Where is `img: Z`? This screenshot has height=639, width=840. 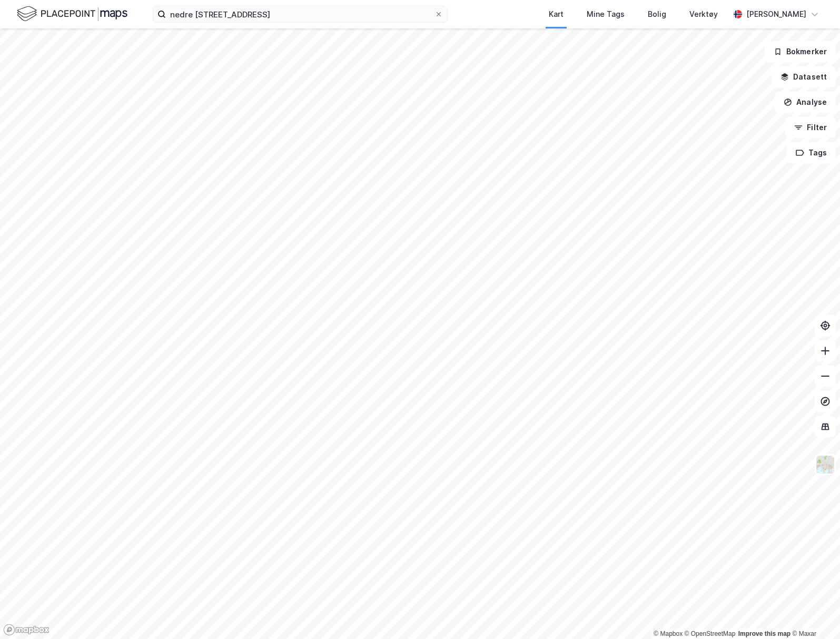 img: Z is located at coordinates (825, 464).